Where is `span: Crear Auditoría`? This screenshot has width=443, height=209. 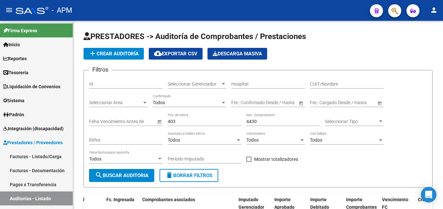 span: Crear Auditoría is located at coordinates (113, 54).